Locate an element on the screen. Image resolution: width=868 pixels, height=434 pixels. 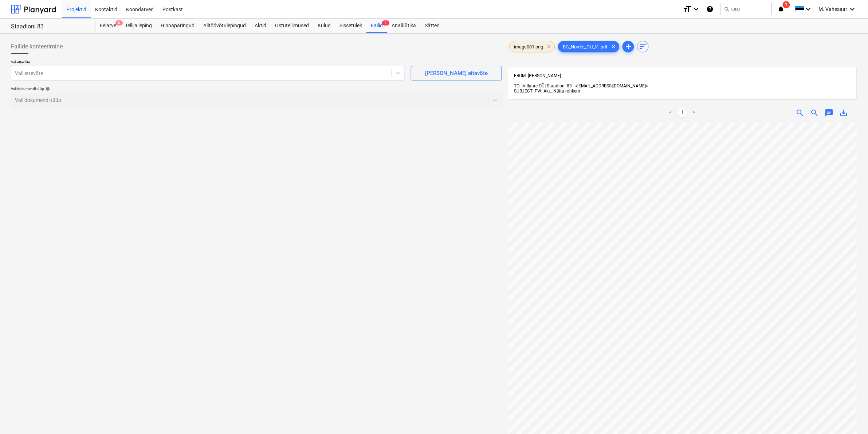
div: Hinnapäringud is located at coordinates (177, 26).